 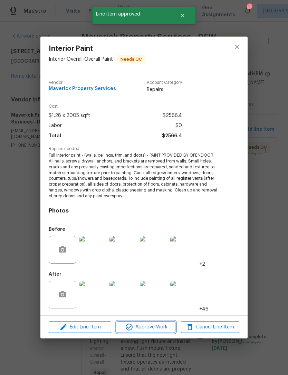 What do you see at coordinates (80, 327) in the screenshot?
I see `button: Edit Line Item` at bounding box center [80, 327].